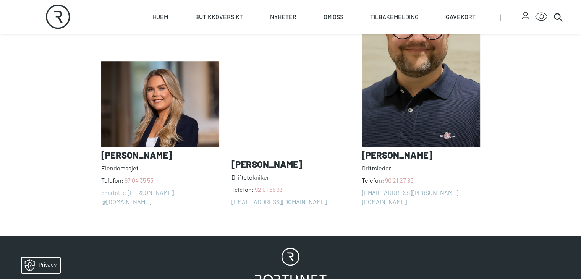 The width and height of the screenshot is (581, 279). What do you see at coordinates (421, 168) in the screenshot?
I see `span: Driftsleder` at bounding box center [421, 168].